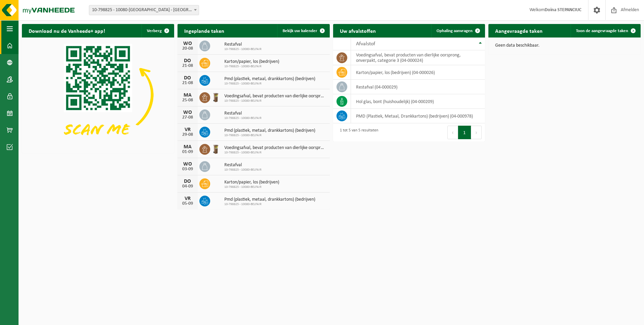  What do you see at coordinates (366, 44) in the screenshot?
I see `span: Afvalstof` at bounding box center [366, 44].